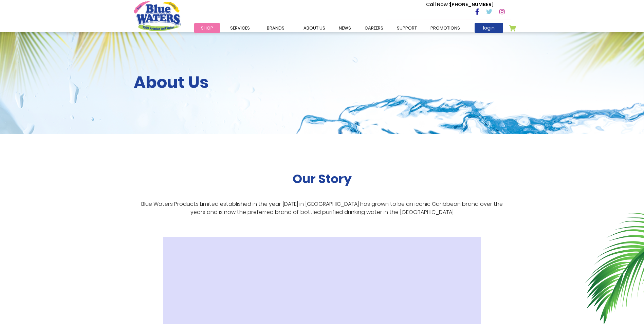  What do you see at coordinates (314, 28) in the screenshot?
I see `a: about us` at bounding box center [314, 28].